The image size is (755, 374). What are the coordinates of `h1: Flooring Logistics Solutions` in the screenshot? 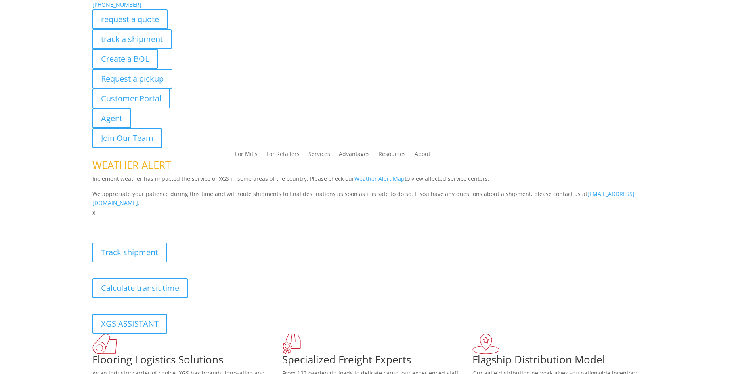 It's located at (187, 362).